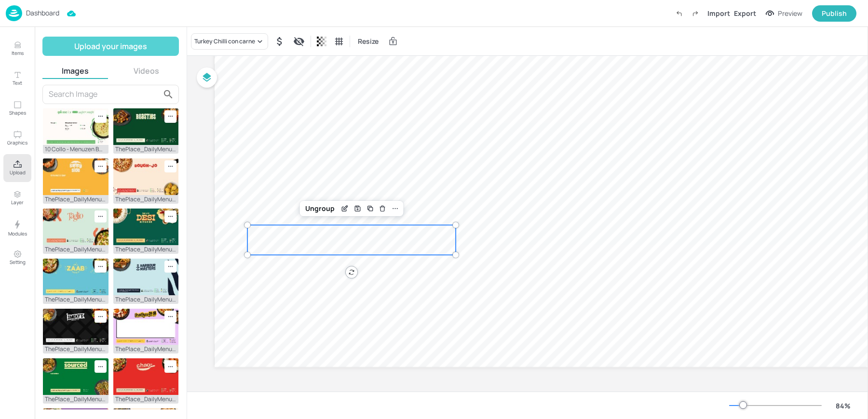 This screenshot has width=868, height=419. Describe the element at coordinates (146, 349) in the screenshot. I see `div: ThePlace_DailyMenus_CompleteDishes_Hallyu_1920x1080.jpg` at that location.